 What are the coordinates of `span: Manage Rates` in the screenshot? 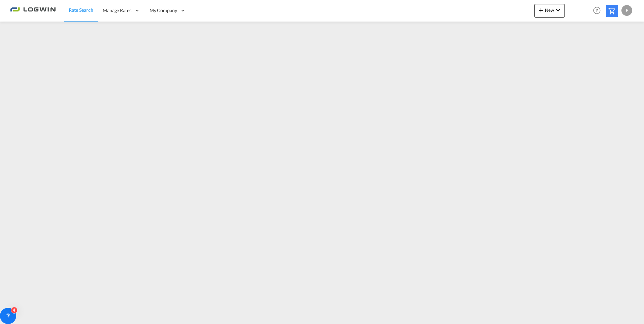 It's located at (117, 10).